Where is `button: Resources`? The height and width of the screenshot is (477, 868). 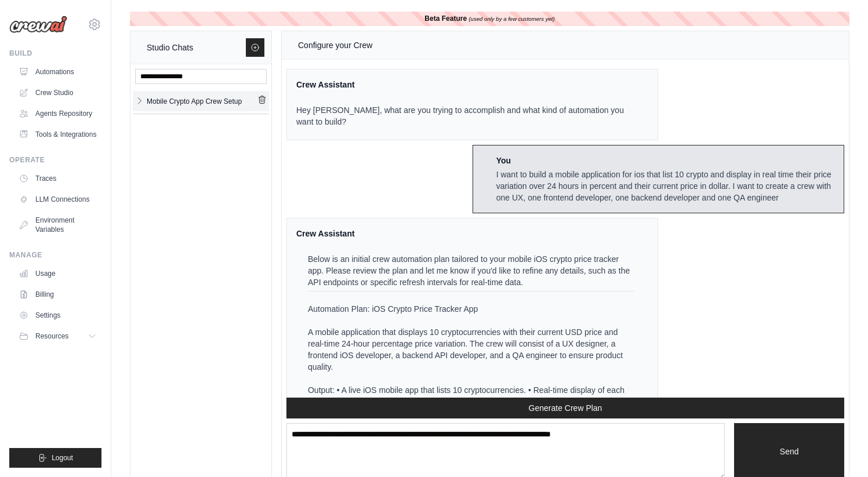 button: Resources is located at coordinates (58, 336).